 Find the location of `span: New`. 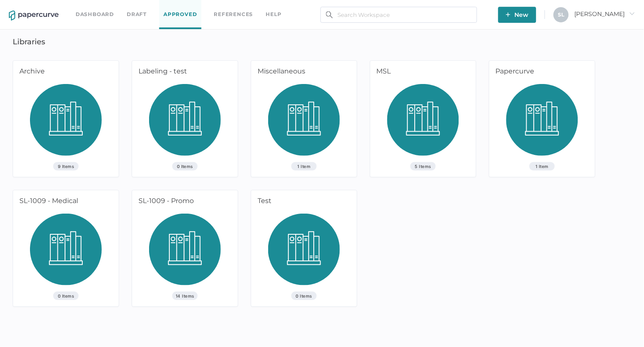

span: New is located at coordinates (517, 15).